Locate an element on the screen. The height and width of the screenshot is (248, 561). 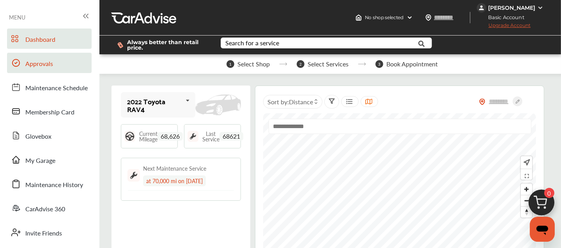
span: Book Appointment is located at coordinates (412, 64).